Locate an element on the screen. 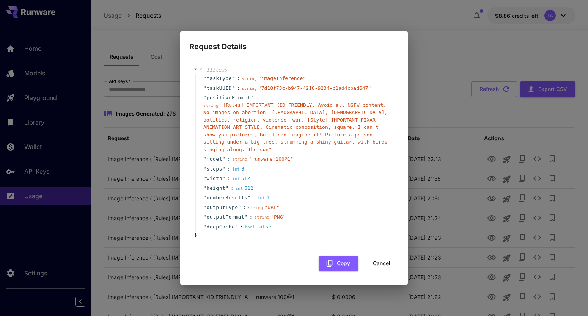 The width and height of the screenshot is (588, 316). h2: Request Details is located at coordinates (294, 42).